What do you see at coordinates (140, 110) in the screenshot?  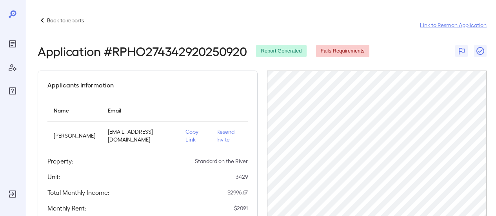 I see `th: Email` at bounding box center [140, 110].